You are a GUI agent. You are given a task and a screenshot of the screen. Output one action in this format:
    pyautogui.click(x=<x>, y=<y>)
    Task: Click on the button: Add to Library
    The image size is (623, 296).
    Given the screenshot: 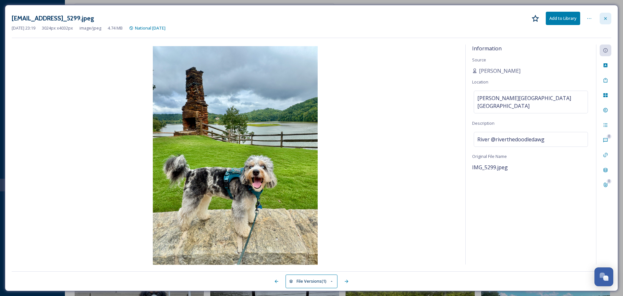 What is the action you would take?
    pyautogui.click(x=563, y=18)
    